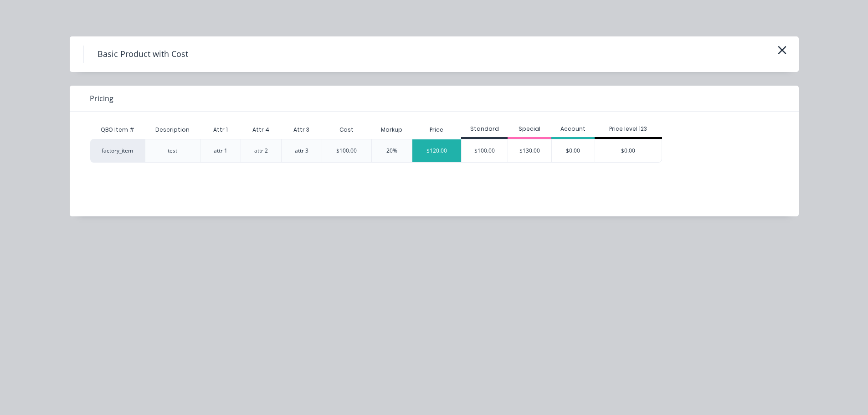  I want to click on div: Attr 3, so click(301, 130).